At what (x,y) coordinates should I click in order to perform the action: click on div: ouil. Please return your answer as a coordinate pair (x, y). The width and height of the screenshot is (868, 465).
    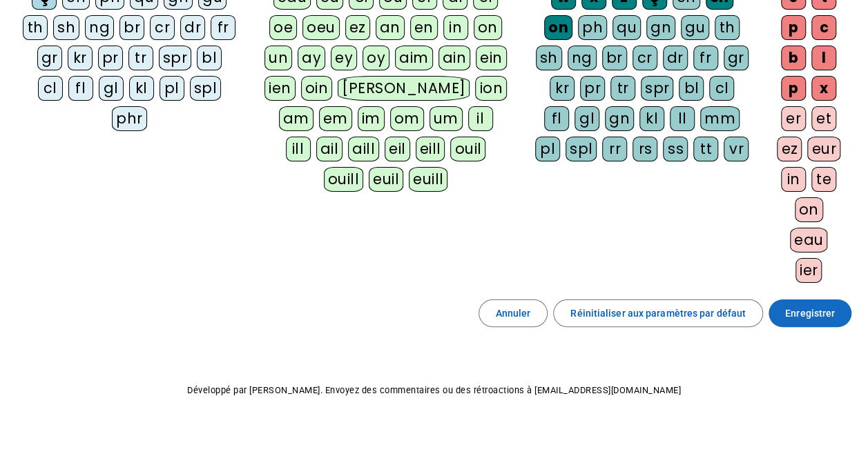
    Looking at the image, I should click on (467, 149).